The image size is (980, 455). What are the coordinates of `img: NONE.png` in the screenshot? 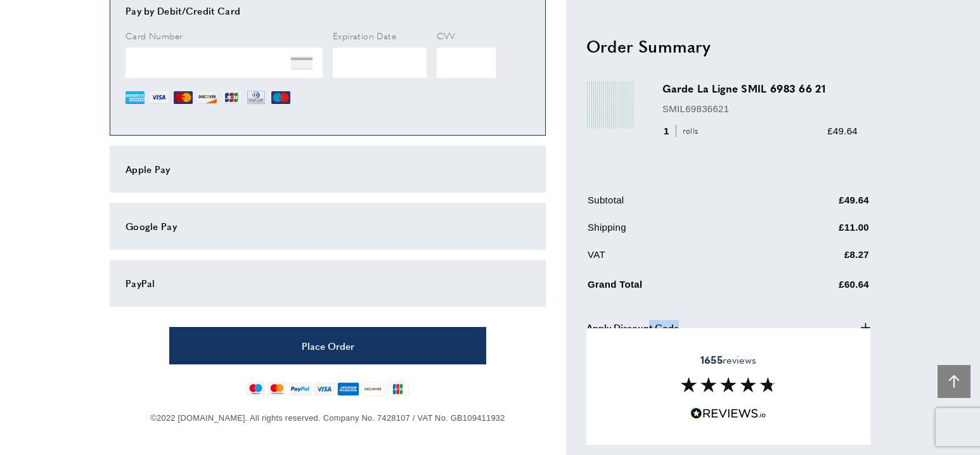 It's located at (302, 63).